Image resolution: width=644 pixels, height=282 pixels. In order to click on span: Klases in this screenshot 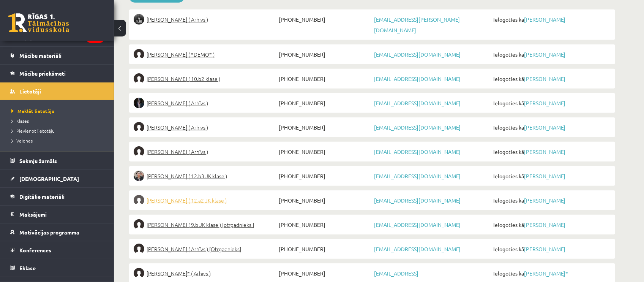, I will do `click(20, 121)`.